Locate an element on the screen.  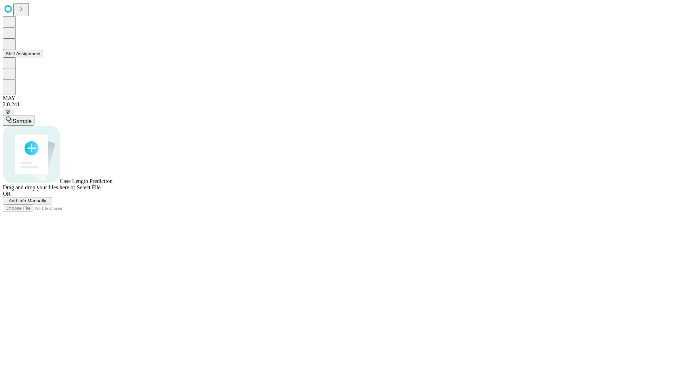
span: Case Length Prediction is located at coordinates (86, 181).